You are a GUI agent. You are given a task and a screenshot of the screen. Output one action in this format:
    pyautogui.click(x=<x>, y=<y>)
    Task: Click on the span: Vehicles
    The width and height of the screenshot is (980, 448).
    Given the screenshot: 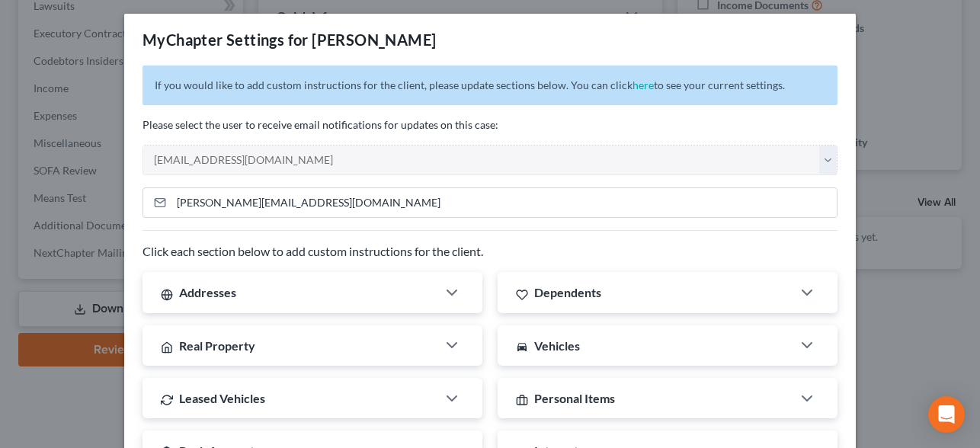 What is the action you would take?
    pyautogui.click(x=557, y=345)
    